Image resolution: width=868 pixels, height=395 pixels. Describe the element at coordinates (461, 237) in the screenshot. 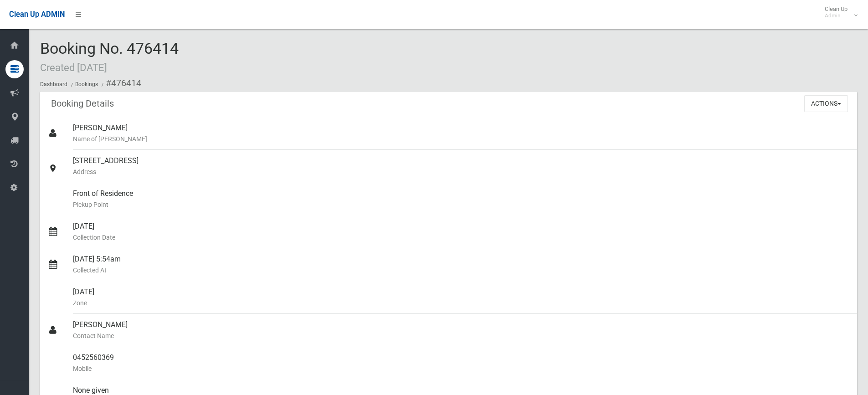

I see `small: Collection Date` at that location.